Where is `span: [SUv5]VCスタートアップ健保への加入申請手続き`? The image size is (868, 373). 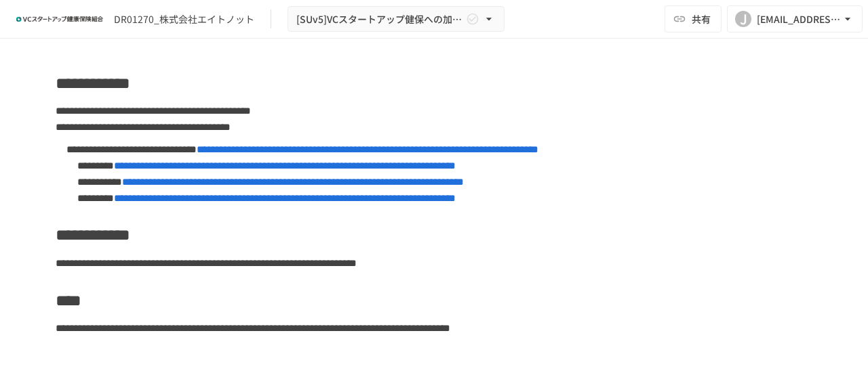
span: [SUv5]VCスタートアップ健保への加入申請手続き is located at coordinates (380, 19).